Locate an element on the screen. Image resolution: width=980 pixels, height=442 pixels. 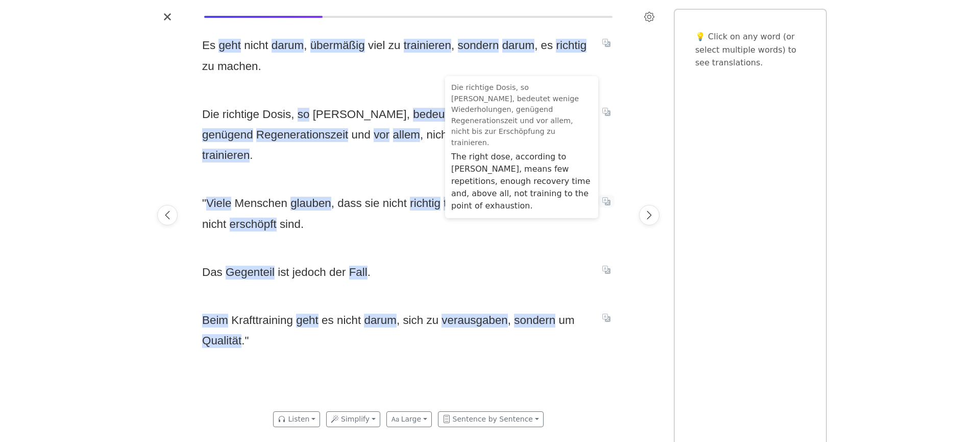
span: Qualität is located at coordinates (222, 340).